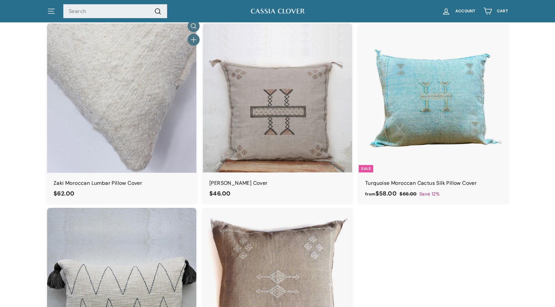 The width and height of the screenshot is (555, 307). Describe the element at coordinates (433, 183) in the screenshot. I see `div: Turquoise Moroccan Cactus Silk Pillow Cover` at that location.